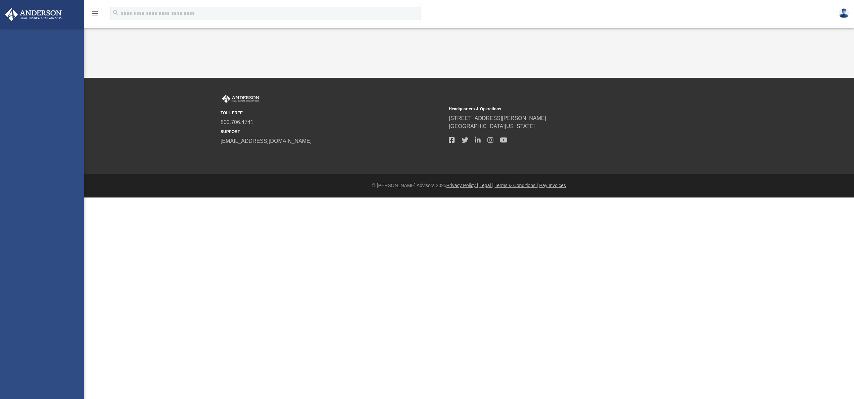  Describe the element at coordinates (560, 109) in the screenshot. I see `small: Headquarters & Operations` at that location.